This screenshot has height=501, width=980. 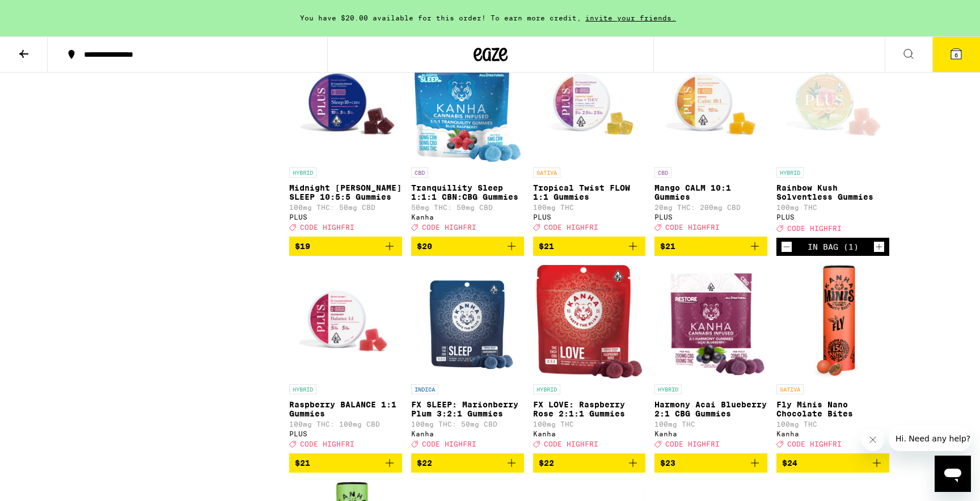 What do you see at coordinates (345, 409) in the screenshot?
I see `p: Raspberry BALANCE 1:1 Gummies` at bounding box center [345, 409].